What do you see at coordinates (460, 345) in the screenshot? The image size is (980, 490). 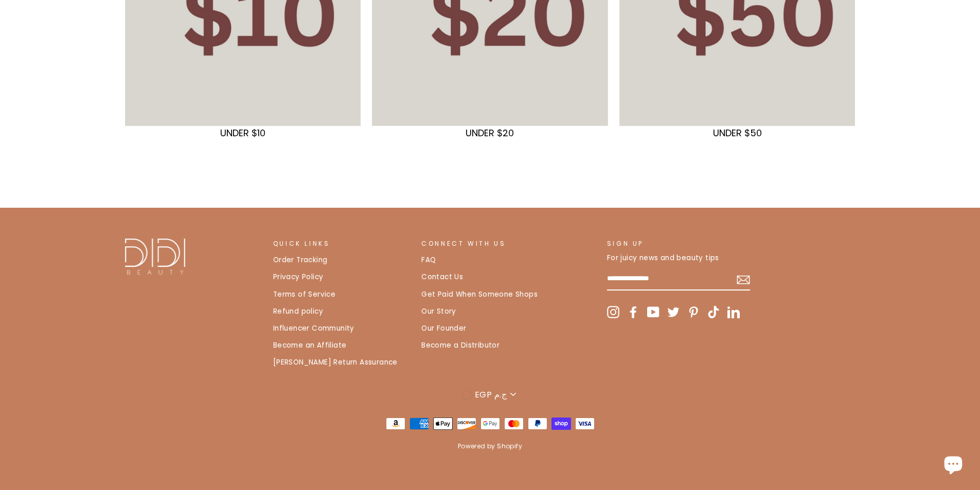 I see `a: Become a Distributor` at bounding box center [460, 345].